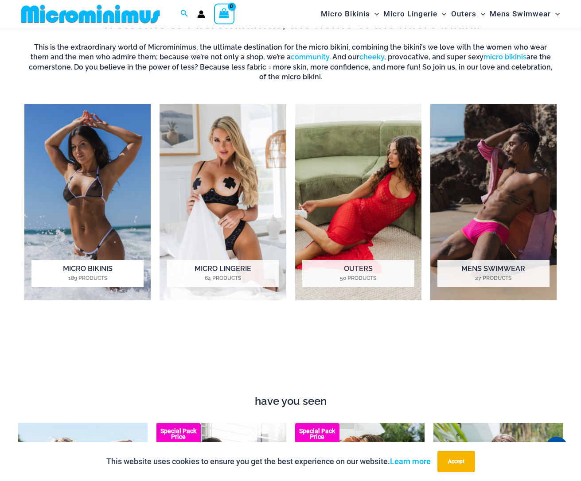 The height and width of the screenshot is (481, 581). I want to click on a: Search icon link, so click(184, 14).